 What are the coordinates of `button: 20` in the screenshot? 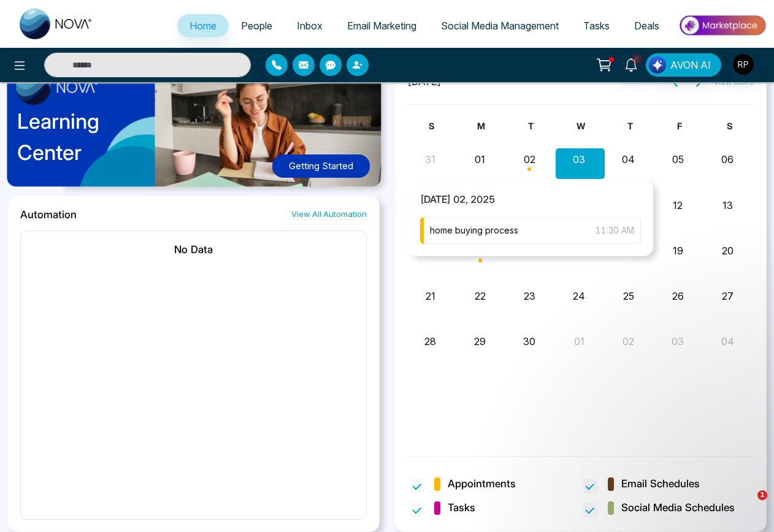 It's located at (728, 251).